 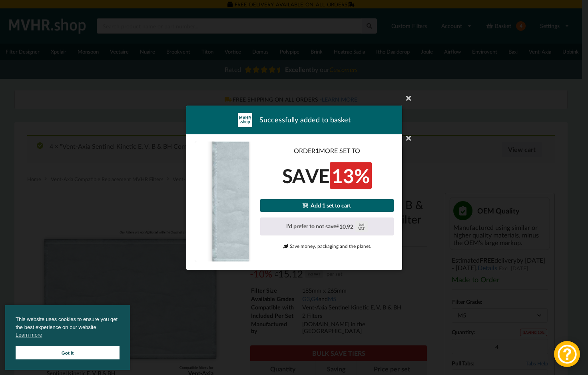 What do you see at coordinates (327, 226) in the screenshot?
I see `button: I'd prefer to not save£10.92inclVAT` at bounding box center [327, 226].